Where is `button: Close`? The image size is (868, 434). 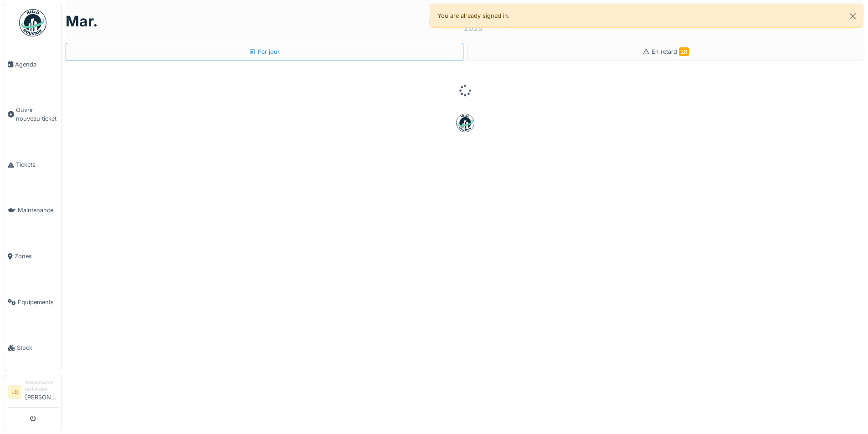 button: Close is located at coordinates (852, 16).